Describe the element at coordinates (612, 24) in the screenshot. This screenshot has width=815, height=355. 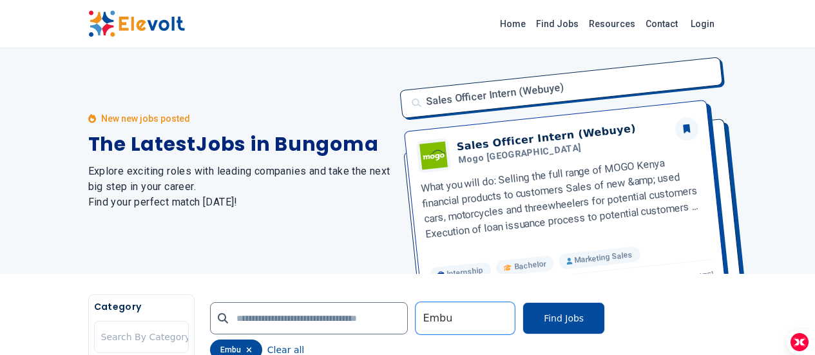
I see `a: Resources` at that location.